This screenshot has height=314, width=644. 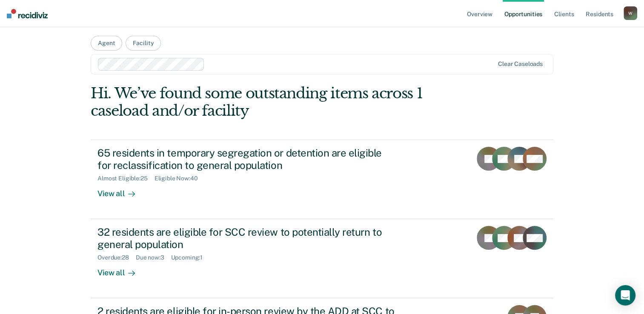 What do you see at coordinates (322, 259) in the screenshot?
I see `a: 32 residents are eligible for SCC review to potentially return to general populationOverdue:28Due...` at bounding box center [322, 259].